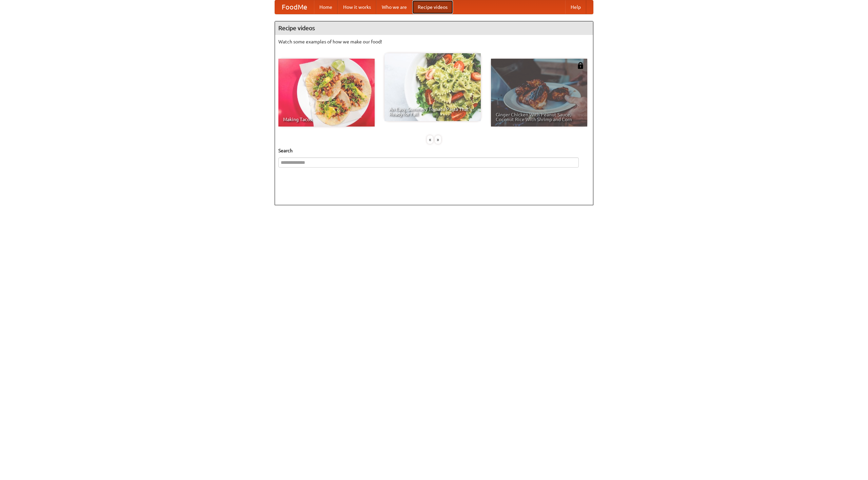 This screenshot has height=480, width=868. Describe the element at coordinates (581, 65) in the screenshot. I see `img: 483408.png` at that location.